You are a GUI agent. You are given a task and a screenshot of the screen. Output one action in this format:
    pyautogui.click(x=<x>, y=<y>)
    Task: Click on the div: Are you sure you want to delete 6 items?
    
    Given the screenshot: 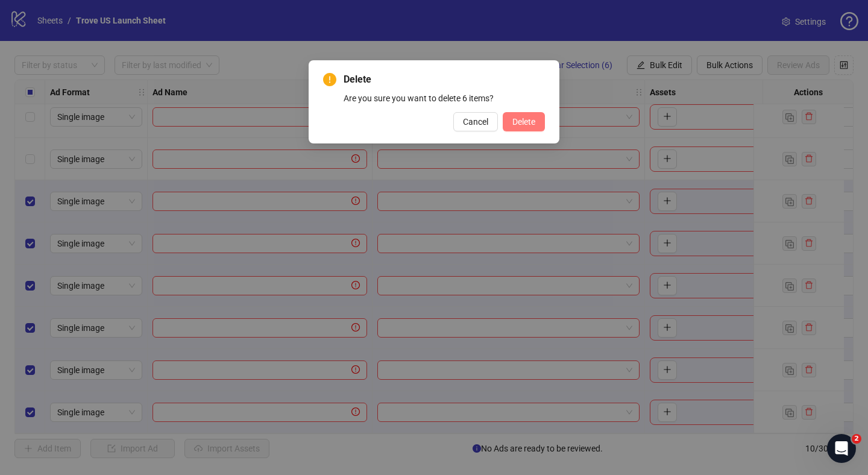 What is the action you would take?
    pyautogui.click(x=444, y=98)
    